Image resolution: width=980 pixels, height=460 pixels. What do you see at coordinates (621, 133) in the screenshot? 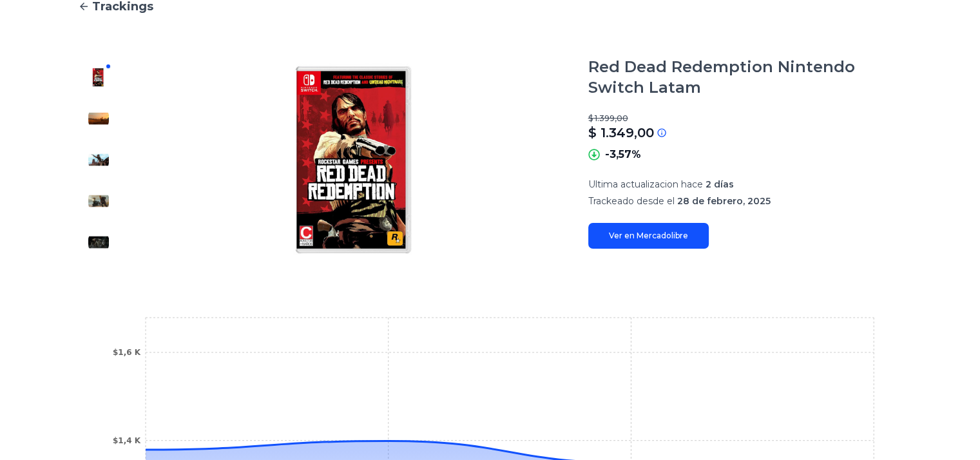
I see `p: $ 1.349,00` at bounding box center [621, 133].